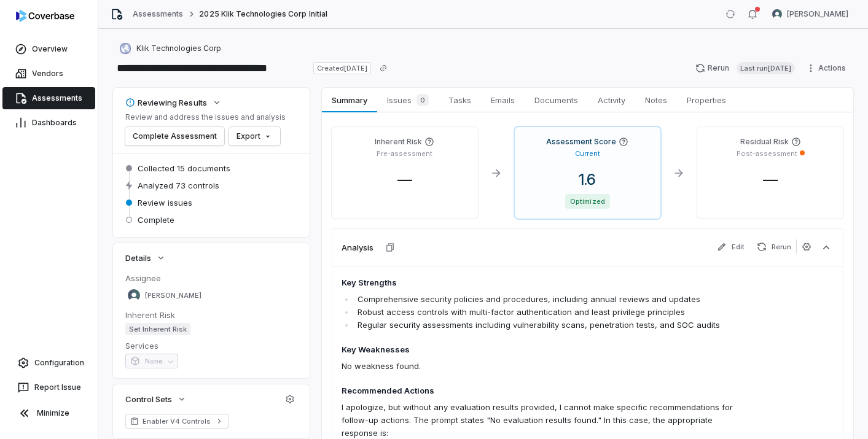  I want to click on span: Documents, so click(556, 100).